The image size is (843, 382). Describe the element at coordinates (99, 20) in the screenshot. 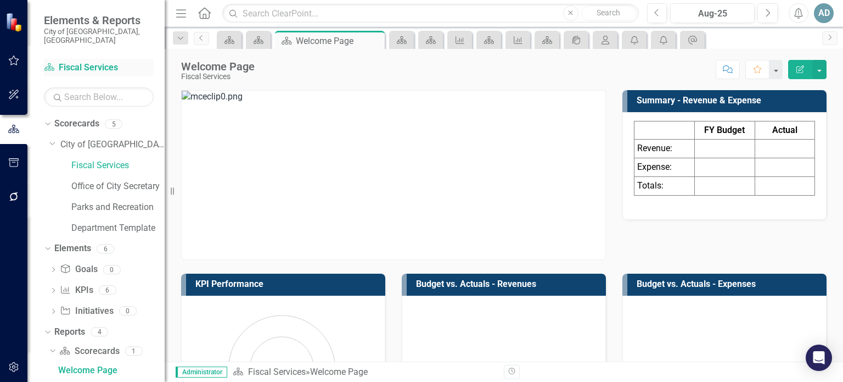

I see `span: Elements & Reports` at that location.